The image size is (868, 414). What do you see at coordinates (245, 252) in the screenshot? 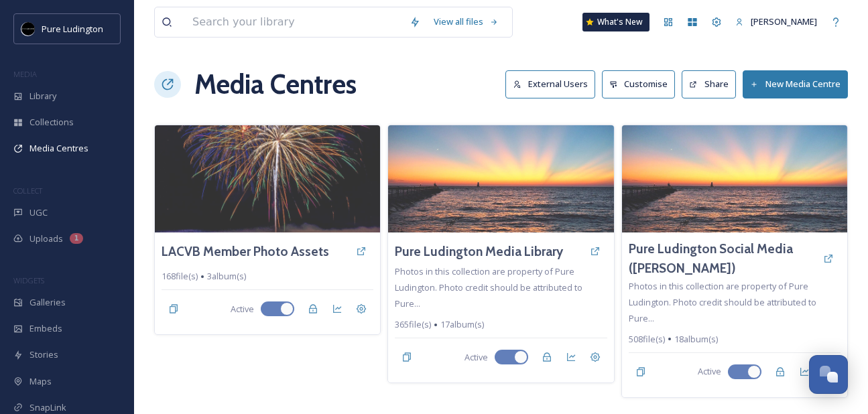
I see `h3: LACVB Member Photo Assets` at bounding box center [245, 252].